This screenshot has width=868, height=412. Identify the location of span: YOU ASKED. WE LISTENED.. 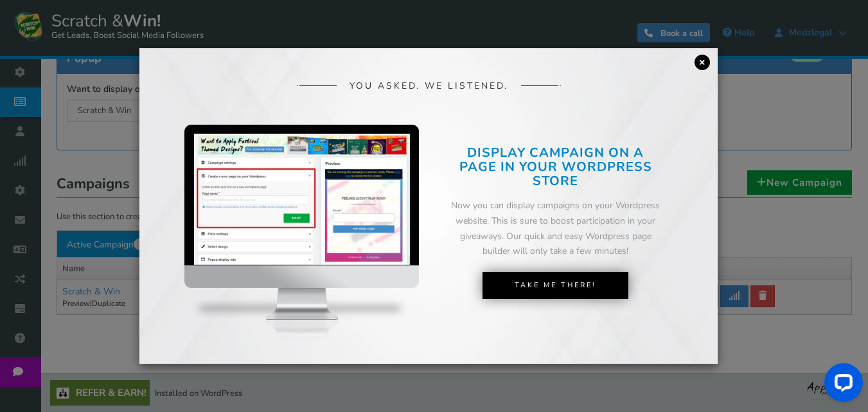
(428, 85).